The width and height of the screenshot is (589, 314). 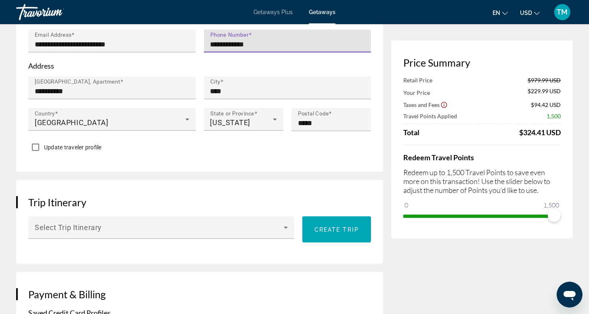 I want to click on span: Travel Points Applied, so click(x=430, y=116).